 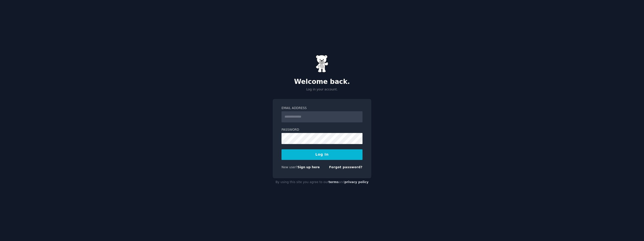 What do you see at coordinates (357, 182) in the screenshot?
I see `a: privacy policy` at bounding box center [357, 182].